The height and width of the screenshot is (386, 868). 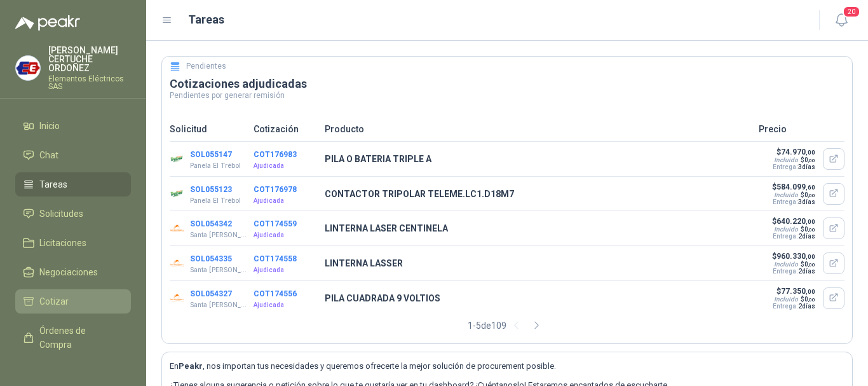 What do you see at coordinates (206, 20) in the screenshot?
I see `h1: Tareas` at bounding box center [206, 20].